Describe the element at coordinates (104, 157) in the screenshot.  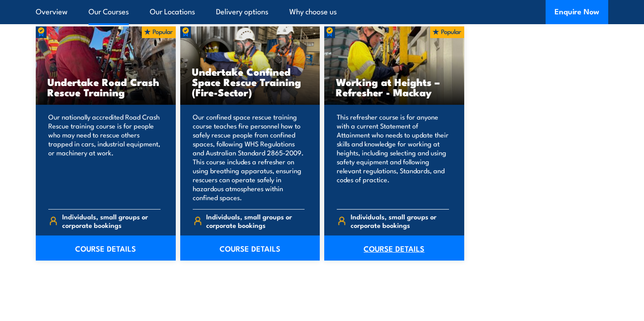
I see `p: Our nationally accredited Road Crash Rescue training course is for people who may need to rescue ...` at that location.